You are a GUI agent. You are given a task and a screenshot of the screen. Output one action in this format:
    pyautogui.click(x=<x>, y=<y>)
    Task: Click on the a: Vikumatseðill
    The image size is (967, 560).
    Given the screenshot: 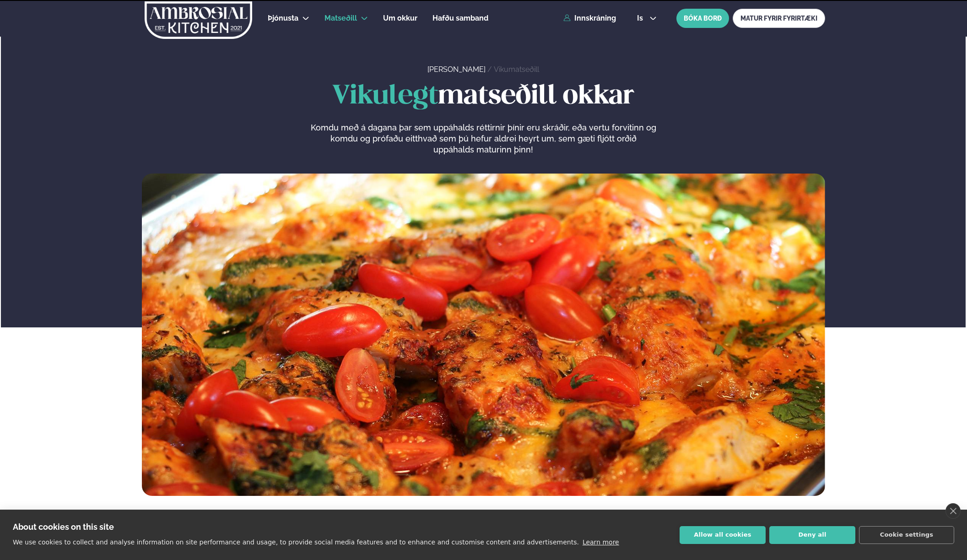 What is the action you would take?
    pyautogui.click(x=516, y=69)
    